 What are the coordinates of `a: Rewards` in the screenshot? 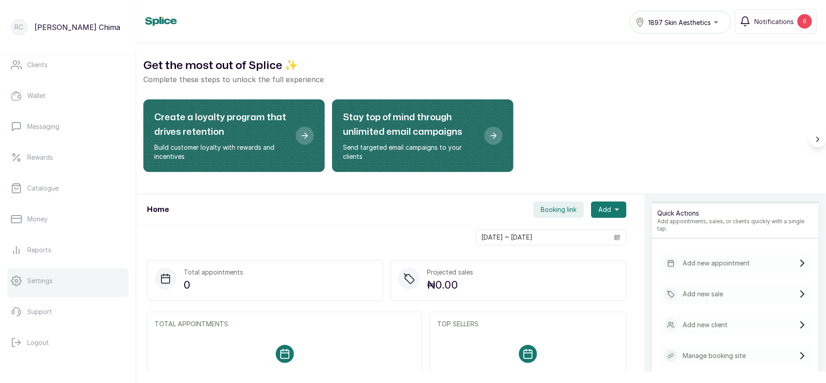 It's located at (68, 157).